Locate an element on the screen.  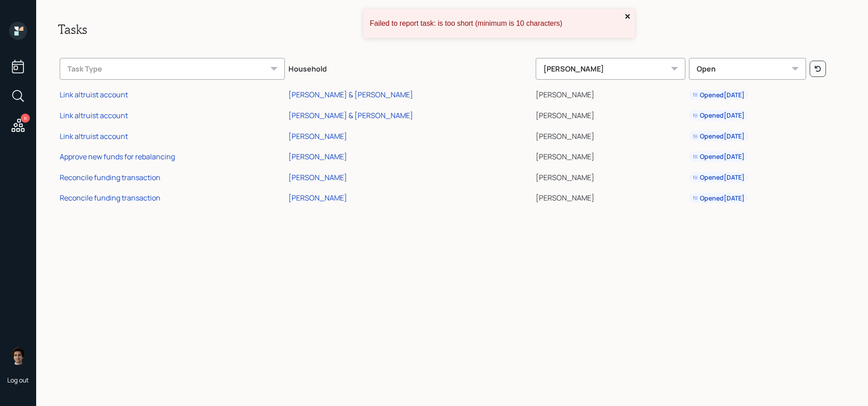
div: 6 is located at coordinates (26, 118).